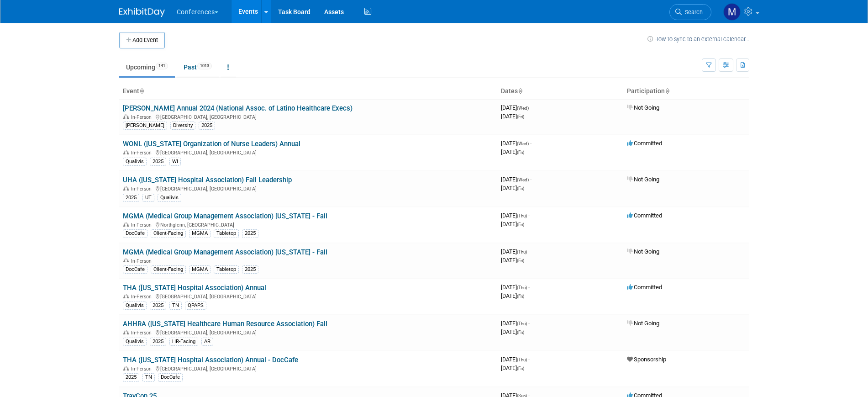 Image resolution: width=868 pixels, height=397 pixels. I want to click on div: UT, so click(148, 198).